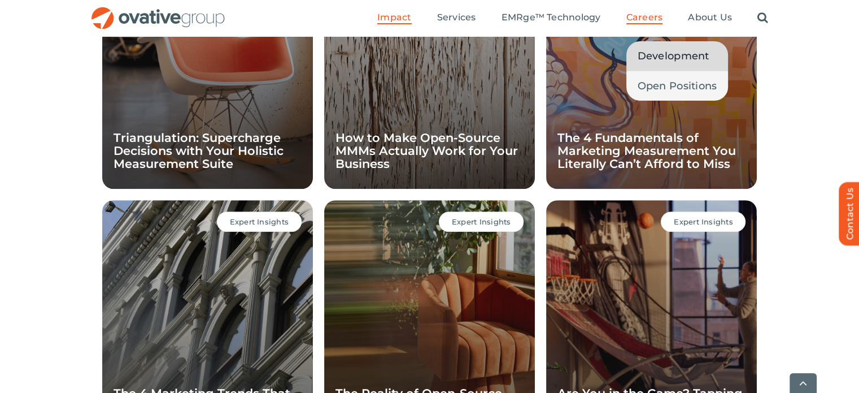 Image resolution: width=859 pixels, height=393 pixels. What do you see at coordinates (394, 18) in the screenshot?
I see `a: Impact` at bounding box center [394, 18].